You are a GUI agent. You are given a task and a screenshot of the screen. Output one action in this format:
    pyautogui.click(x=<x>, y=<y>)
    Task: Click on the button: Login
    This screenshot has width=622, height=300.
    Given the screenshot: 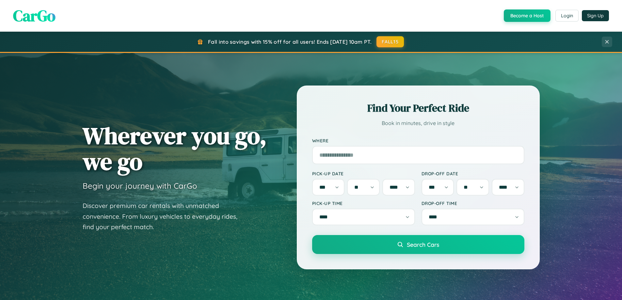 What is the action you would take?
    pyautogui.click(x=567, y=16)
    